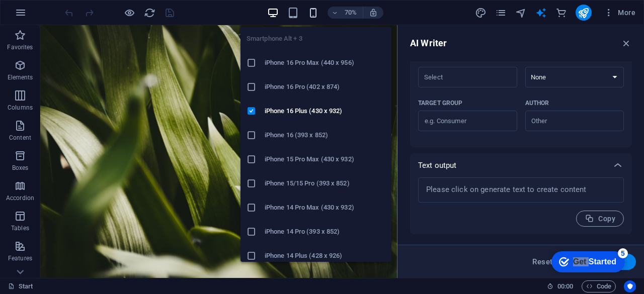 Image resolution: width=644 pixels, height=294 pixels. I want to click on p: Accordion, so click(20, 198).